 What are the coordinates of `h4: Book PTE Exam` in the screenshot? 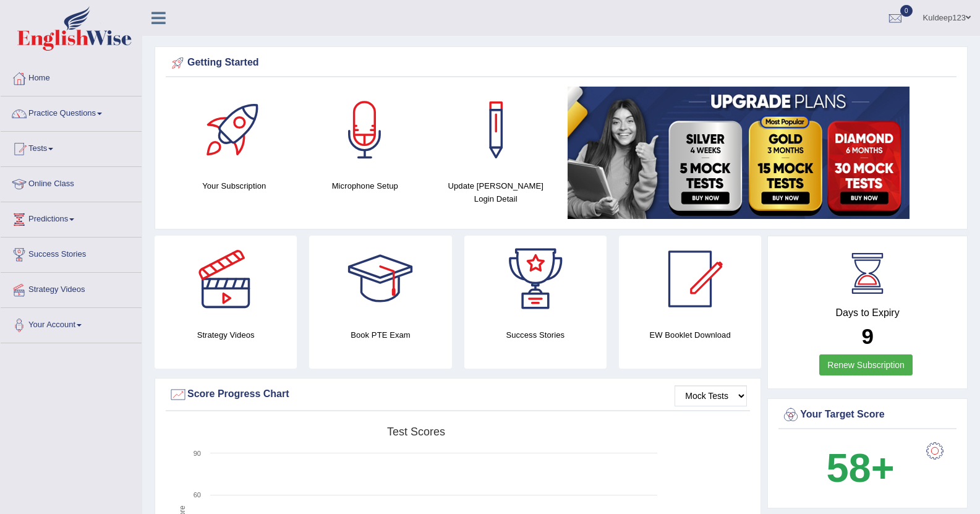 It's located at (380, 335).